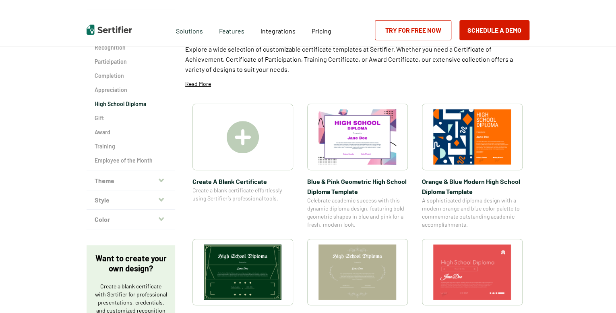 Image resolution: width=616 pixels, height=313 pixels. I want to click on button: Schedule a Demo, so click(495, 30).